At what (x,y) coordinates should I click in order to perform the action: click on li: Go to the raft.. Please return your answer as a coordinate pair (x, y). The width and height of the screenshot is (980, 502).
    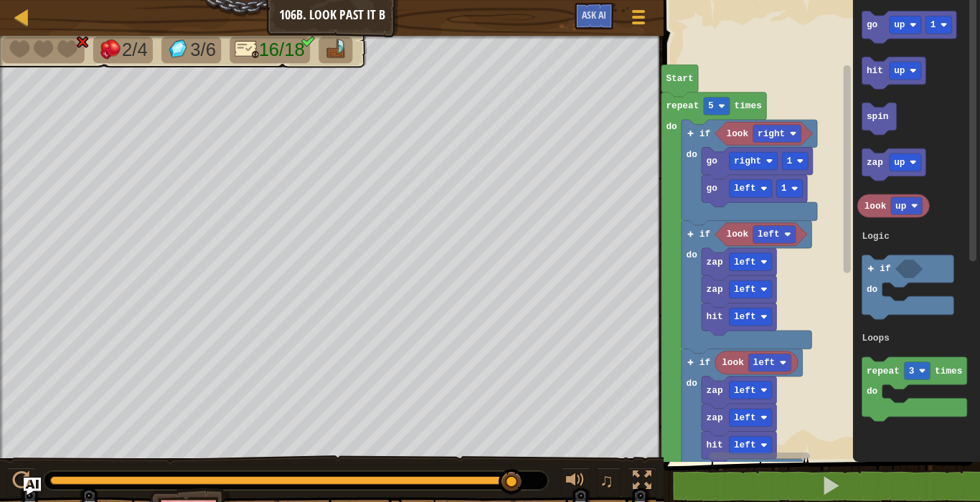
    Looking at the image, I should click on (335, 50).